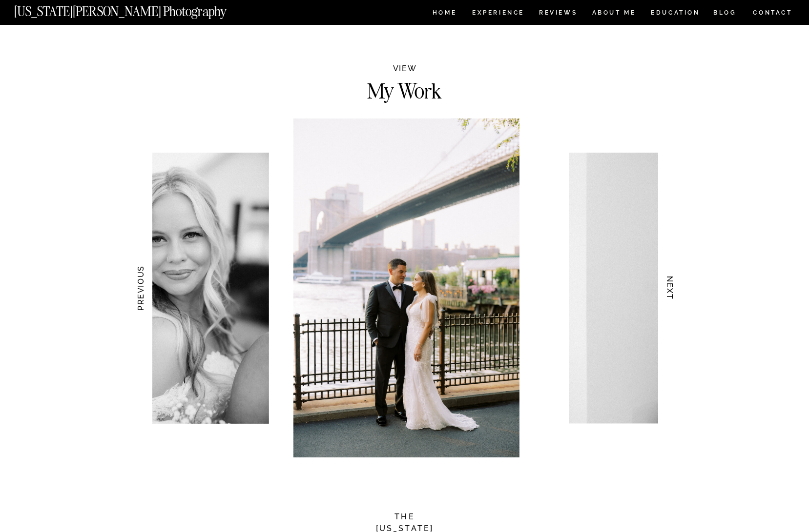 This screenshot has height=532, width=809. I want to click on a: ABOUT ME, so click(613, 14).